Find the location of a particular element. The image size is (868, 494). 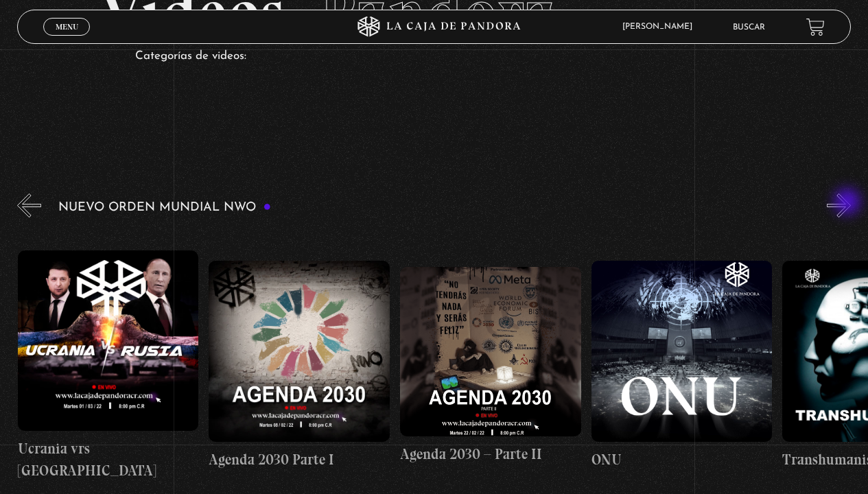

h4: ONU is located at coordinates (682, 460).